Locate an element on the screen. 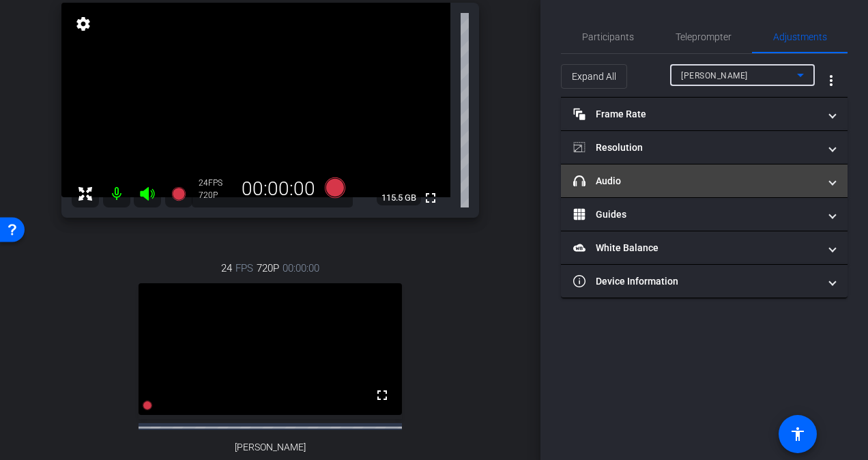 Image resolution: width=868 pixels, height=460 pixels. mat-panel-title: Resolution is located at coordinates (696, 147).